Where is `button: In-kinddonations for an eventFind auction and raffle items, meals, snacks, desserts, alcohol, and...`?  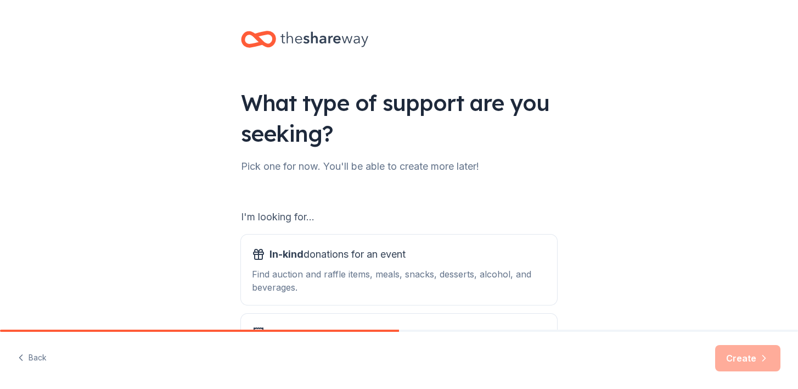 button: In-kinddonations for an eventFind auction and raffle items, meals, snacks, desserts, alcohol, and... is located at coordinates (399, 270).